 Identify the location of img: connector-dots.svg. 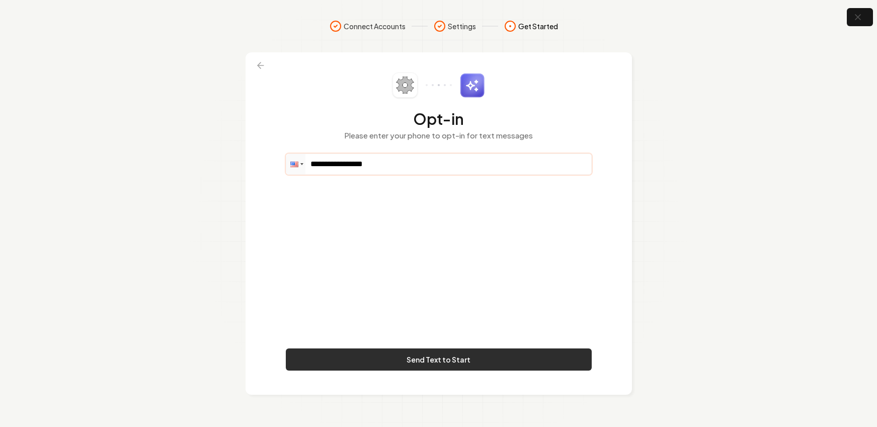
(439, 85).